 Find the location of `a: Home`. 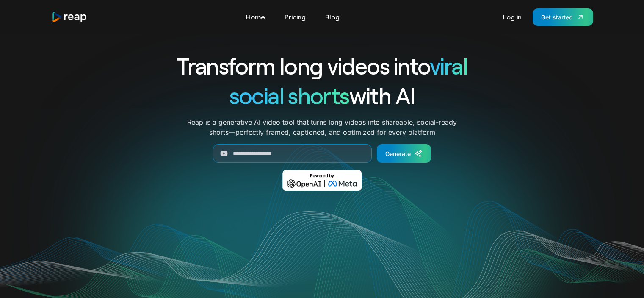

a: Home is located at coordinates (255, 17).